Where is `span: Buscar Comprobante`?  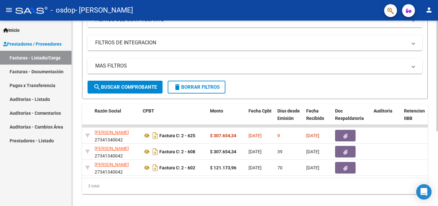
span: Buscar Comprobante is located at coordinates (125, 87).